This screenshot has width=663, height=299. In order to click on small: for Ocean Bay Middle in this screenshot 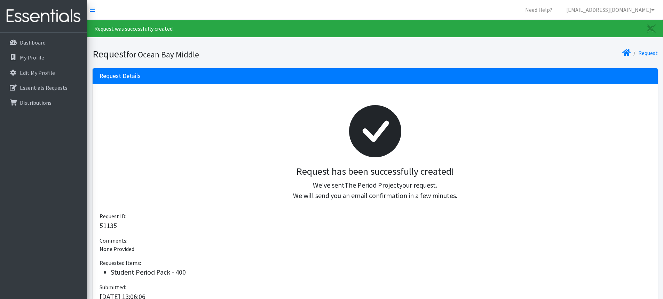, I will do `click(162, 54)`.